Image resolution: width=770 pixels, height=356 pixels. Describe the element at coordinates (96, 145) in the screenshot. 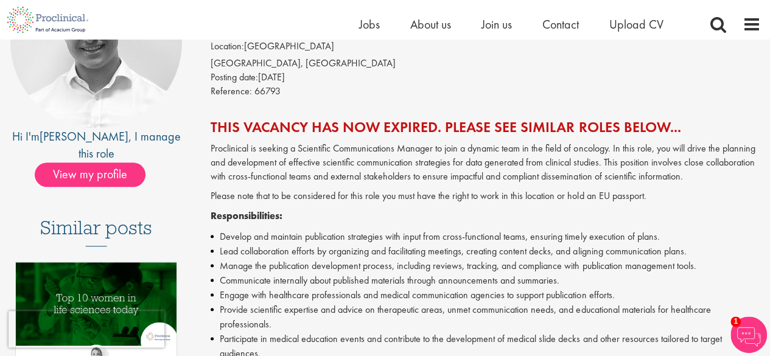

I see `div: Hi I'm , I manage this role` at that location.